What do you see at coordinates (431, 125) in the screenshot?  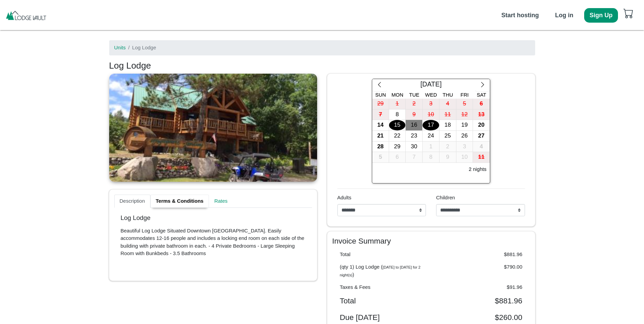 I see `button: 17` at bounding box center [431, 125].